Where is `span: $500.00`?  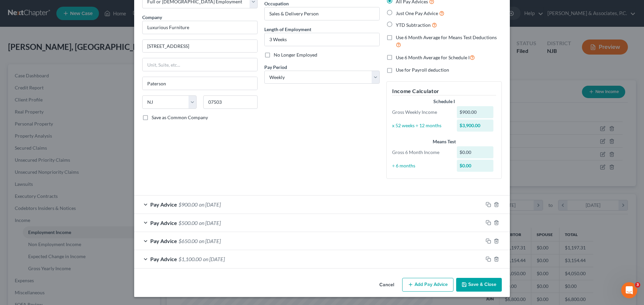 span: $500.00 is located at coordinates (188, 223).